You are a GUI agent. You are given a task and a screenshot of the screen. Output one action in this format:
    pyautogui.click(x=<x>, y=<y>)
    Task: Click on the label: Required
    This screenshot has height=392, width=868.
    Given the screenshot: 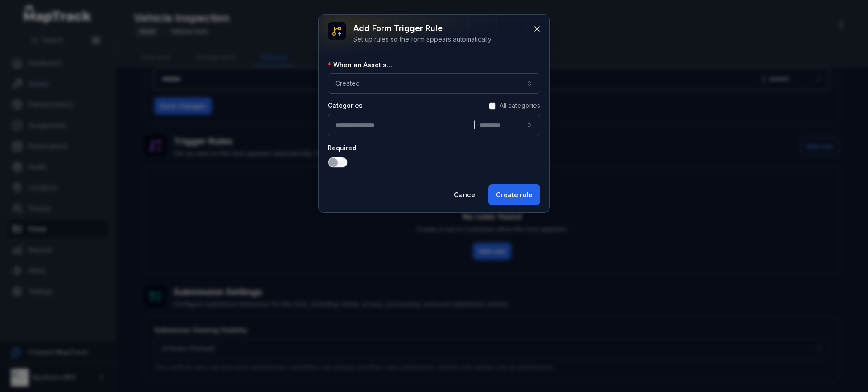 What is the action you would take?
    pyautogui.click(x=342, y=148)
    